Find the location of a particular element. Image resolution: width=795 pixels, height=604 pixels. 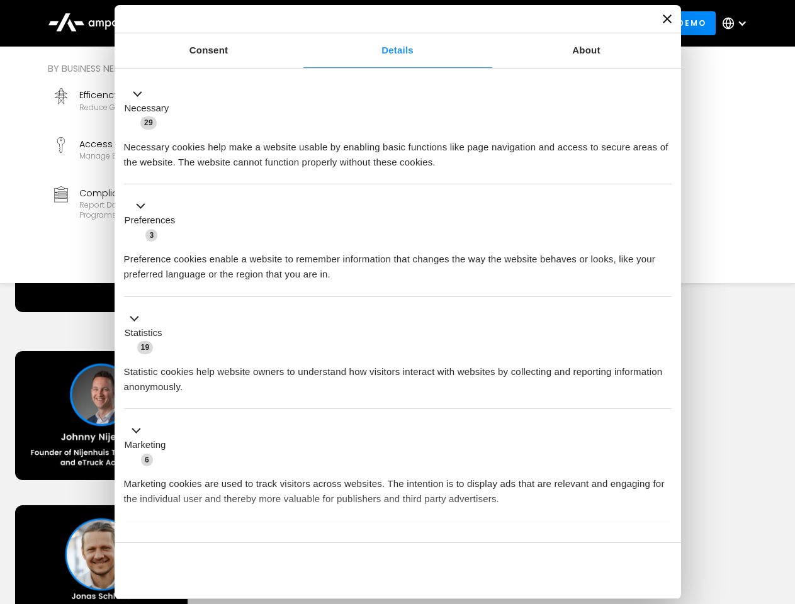

button: Statistics (19) is located at coordinates (147, 333).